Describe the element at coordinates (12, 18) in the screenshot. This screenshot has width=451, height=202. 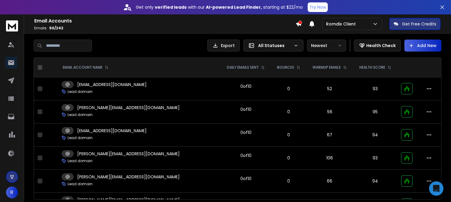
I see `img: website_grey.svg` at that location.